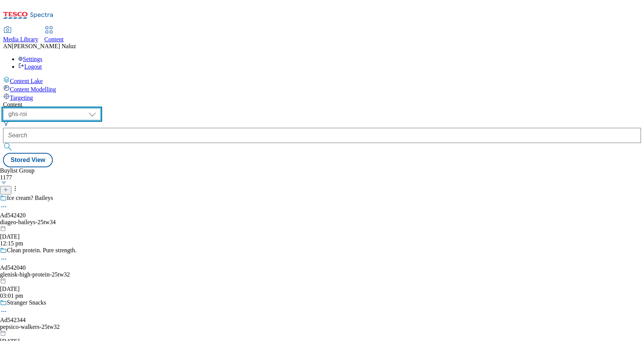 This screenshot has height=341, width=644. I want to click on a: Content, so click(54, 35).